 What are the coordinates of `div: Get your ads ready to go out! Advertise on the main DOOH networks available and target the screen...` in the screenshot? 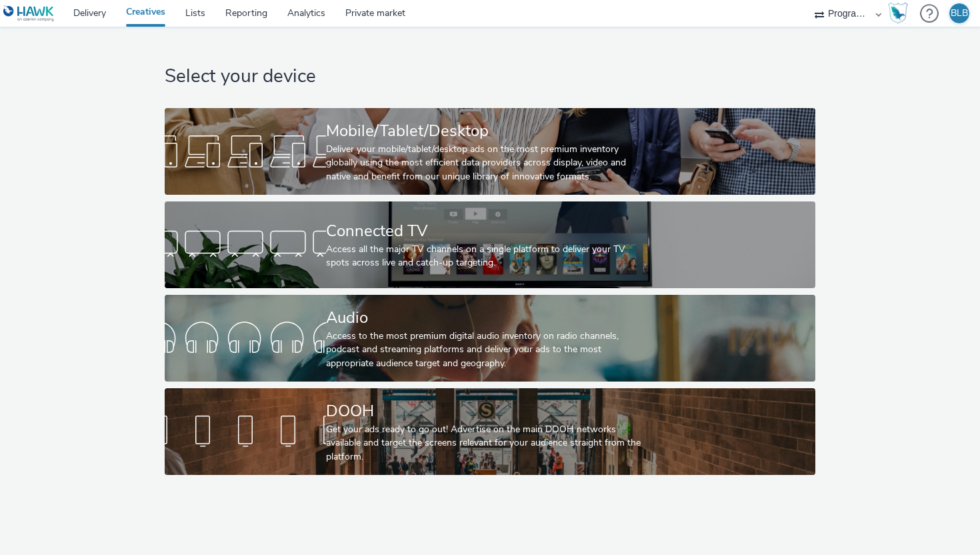 It's located at (488, 443).